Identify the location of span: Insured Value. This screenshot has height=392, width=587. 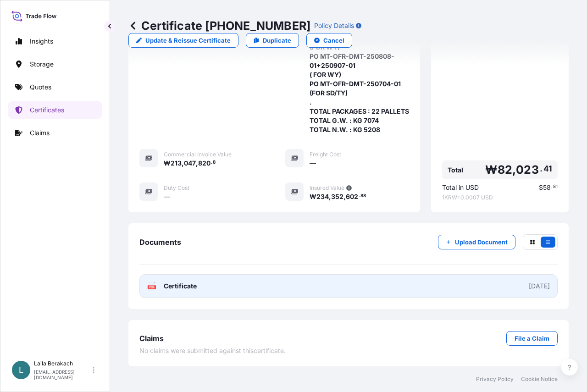
(327, 188).